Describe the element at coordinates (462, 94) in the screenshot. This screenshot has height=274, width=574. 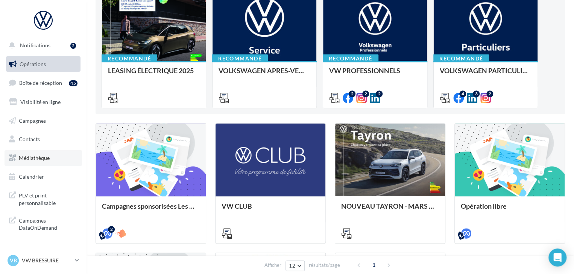
I see `div: 4` at that location.